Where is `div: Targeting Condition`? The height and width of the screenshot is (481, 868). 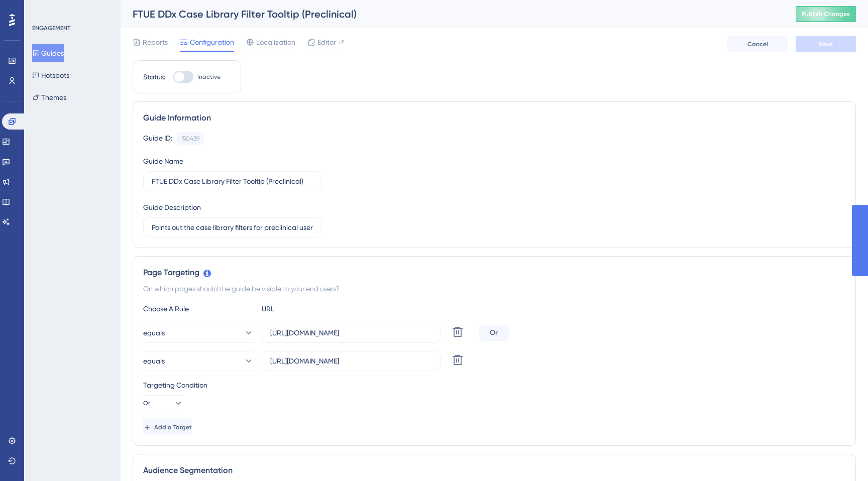
div: Targeting Condition is located at coordinates (495, 385).